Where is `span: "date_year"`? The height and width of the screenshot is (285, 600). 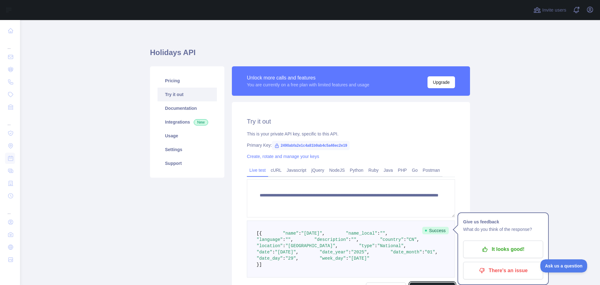
span: "date_year" is located at coordinates (334, 252).